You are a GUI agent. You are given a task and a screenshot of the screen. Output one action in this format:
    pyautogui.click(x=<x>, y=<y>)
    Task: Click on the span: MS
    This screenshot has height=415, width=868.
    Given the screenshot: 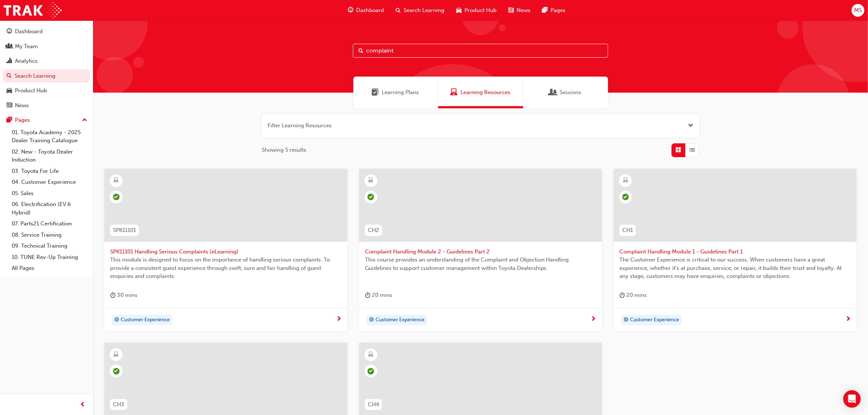 What is the action you would take?
    pyautogui.click(x=858, y=10)
    